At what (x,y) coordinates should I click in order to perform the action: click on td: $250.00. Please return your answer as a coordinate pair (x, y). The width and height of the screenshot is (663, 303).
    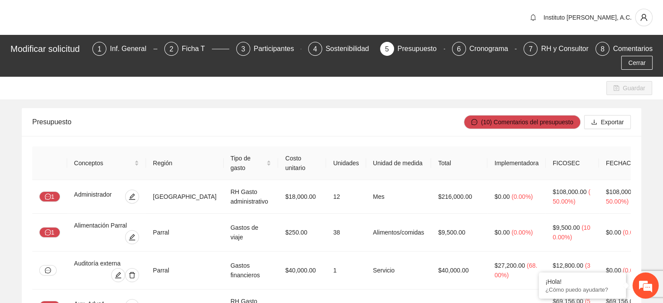
    Looking at the image, I should click on (302, 232).